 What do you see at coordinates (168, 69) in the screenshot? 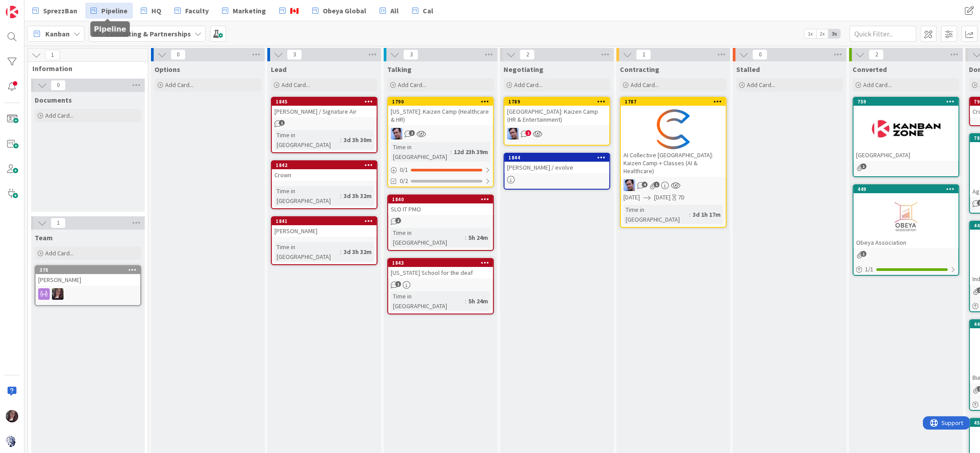
I see `span: Options` at bounding box center [168, 69].